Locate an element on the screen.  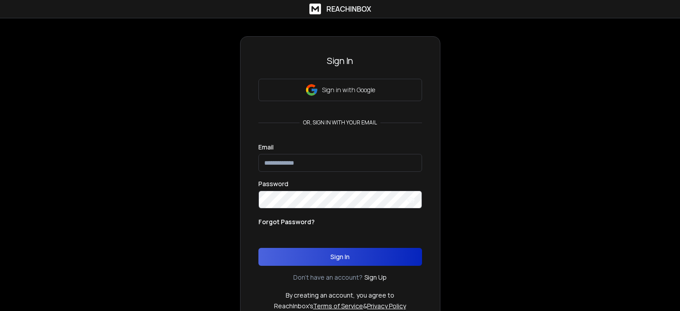
label: Email is located at coordinates (266, 147).